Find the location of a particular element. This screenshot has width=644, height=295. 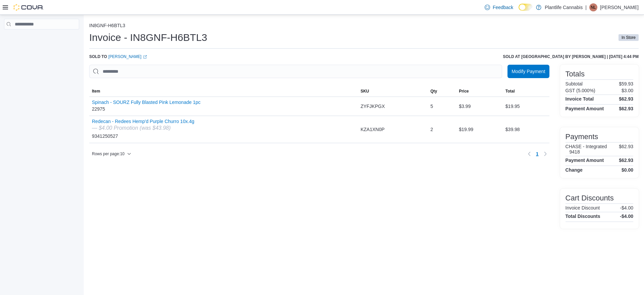

span: Qty is located at coordinates (433, 91).